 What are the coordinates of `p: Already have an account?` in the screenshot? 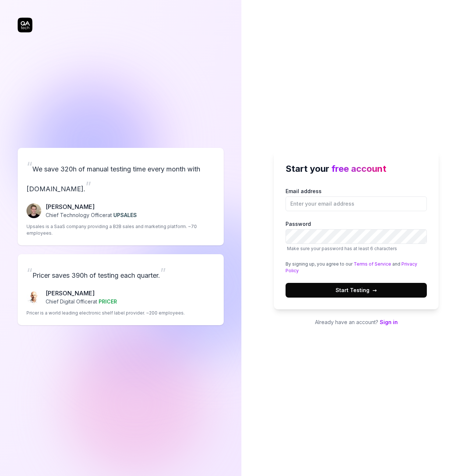 It's located at (356, 322).